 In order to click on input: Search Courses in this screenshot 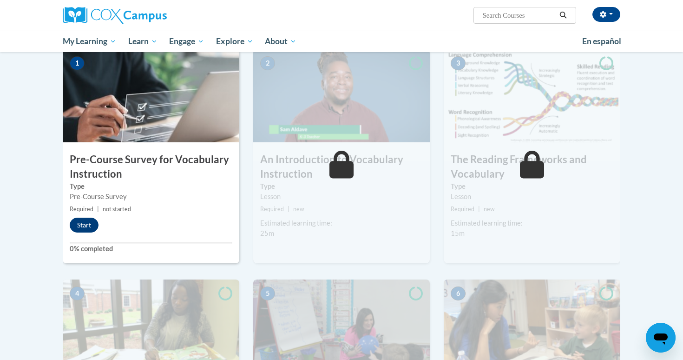, I will do `click(519, 15)`.